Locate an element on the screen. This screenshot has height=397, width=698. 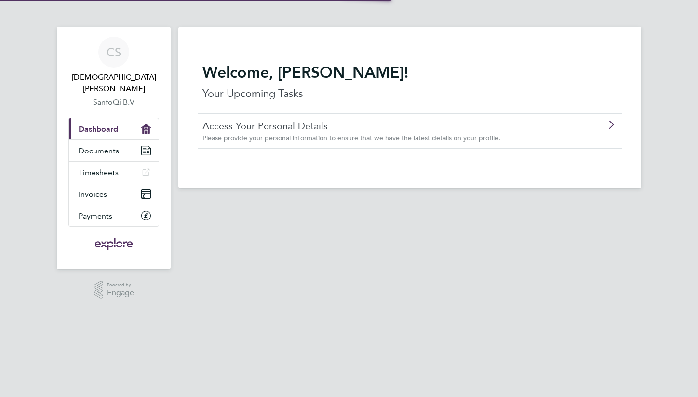
a: Payments is located at coordinates (114, 215).